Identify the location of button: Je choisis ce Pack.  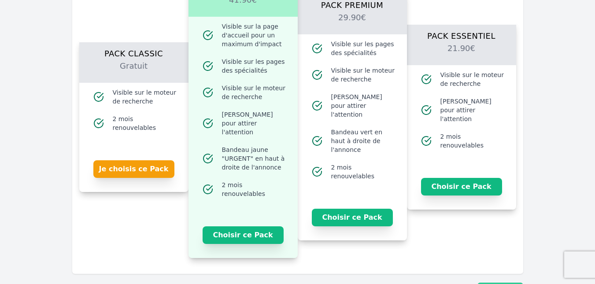
(134, 169).